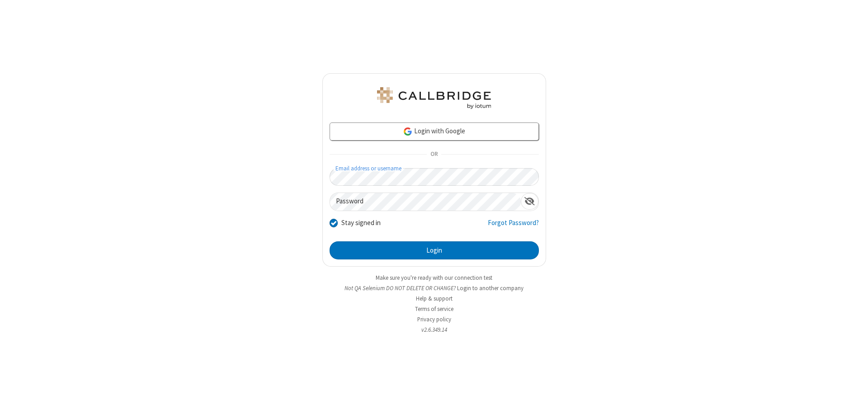 Image resolution: width=868 pixels, height=414 pixels. Describe the element at coordinates (434, 98) in the screenshot. I see `img: QA Selenium DO NOT DELETE OR CHANGE` at that location.